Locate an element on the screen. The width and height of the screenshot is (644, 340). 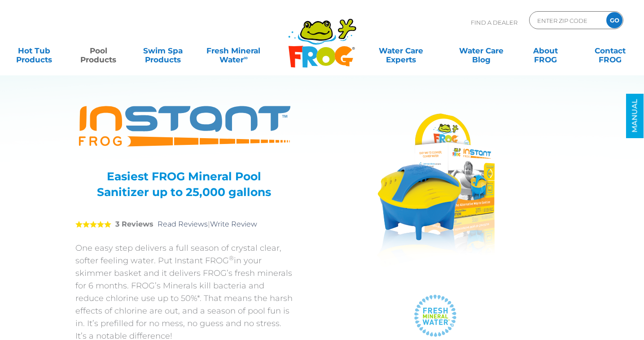
a: PoolProducts is located at coordinates (98, 51).